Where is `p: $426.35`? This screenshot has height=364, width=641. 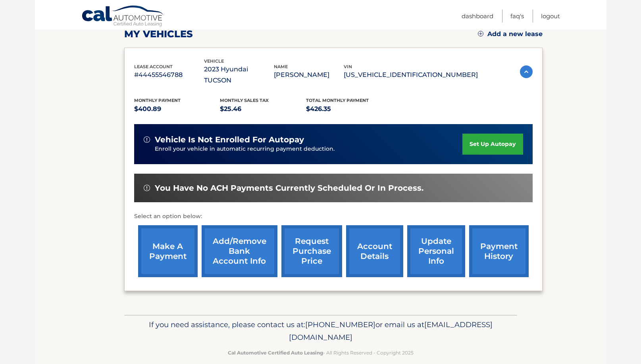
p: $426.35 is located at coordinates (349, 109).